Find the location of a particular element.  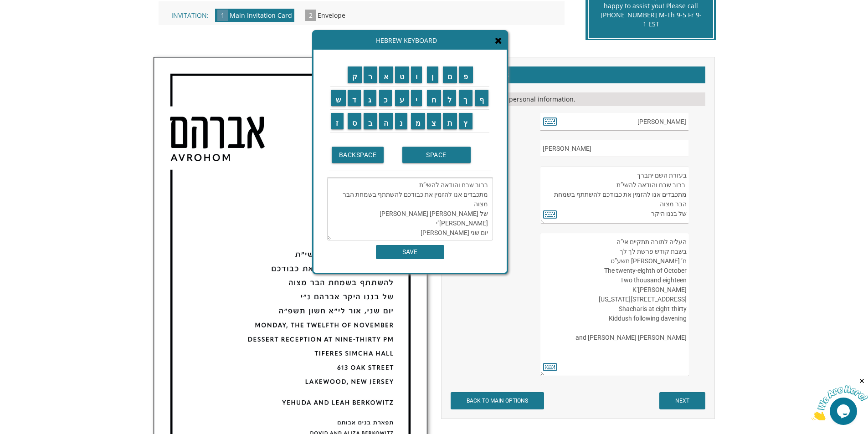

input: ט is located at coordinates (402, 75).